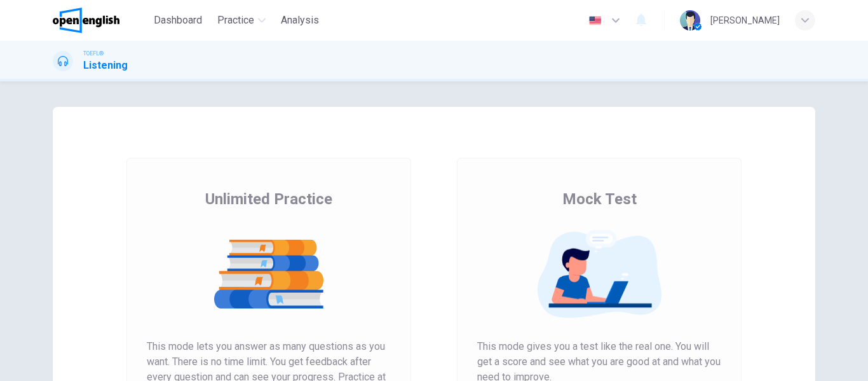 This screenshot has width=868, height=381. Describe the element at coordinates (93, 54) in the screenshot. I see `span: TOEFL®` at that location.